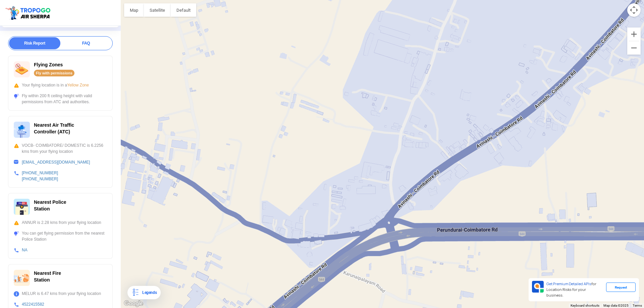  Describe the element at coordinates (61, 236) in the screenshot. I see `div: You can get flying permission from the nearest Police Station` at that location.